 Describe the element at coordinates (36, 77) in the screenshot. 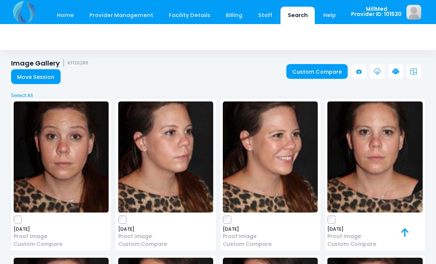

I see `a: Move Session` at that location.